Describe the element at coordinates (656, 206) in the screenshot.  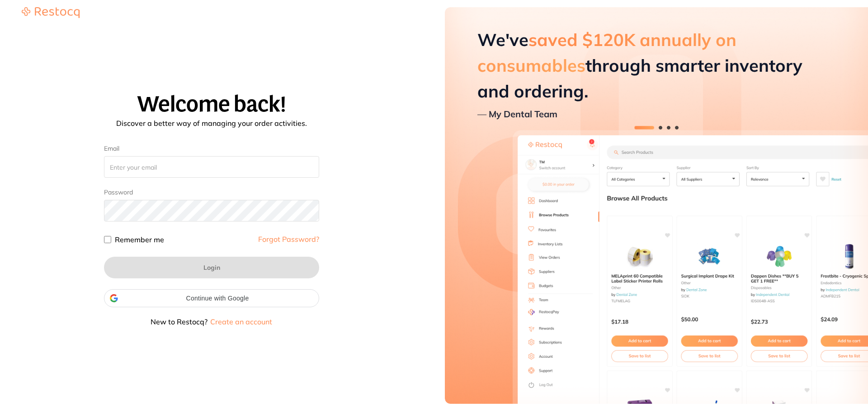
I see `img: Restocq preview` at that location.